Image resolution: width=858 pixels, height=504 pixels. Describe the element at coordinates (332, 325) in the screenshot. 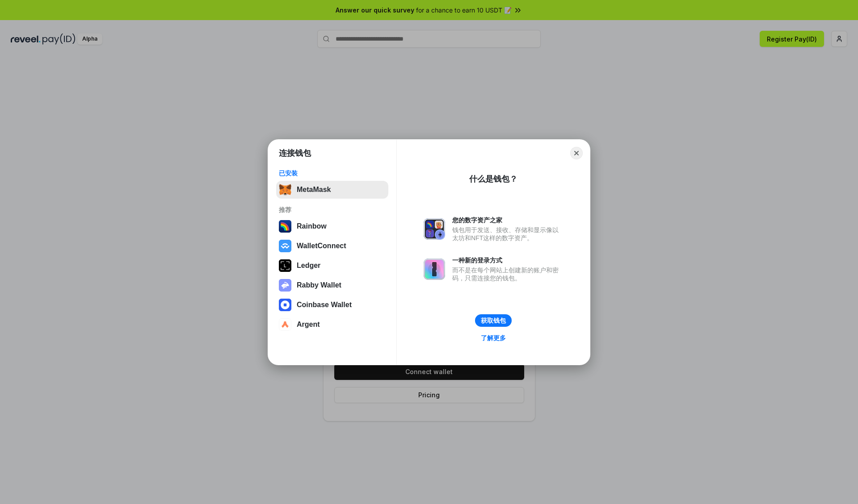

I see `button: Argent` at that location.